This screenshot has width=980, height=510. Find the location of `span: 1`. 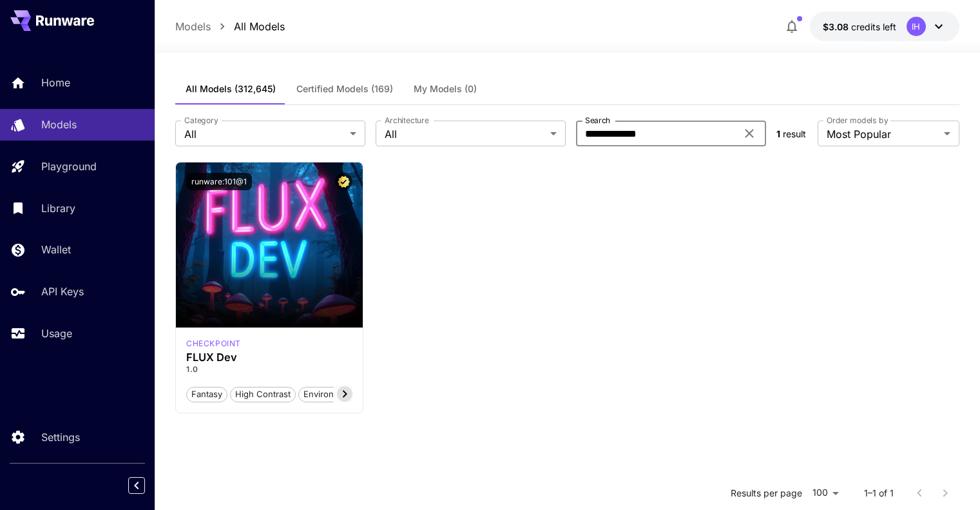

span: 1 is located at coordinates (778, 133).